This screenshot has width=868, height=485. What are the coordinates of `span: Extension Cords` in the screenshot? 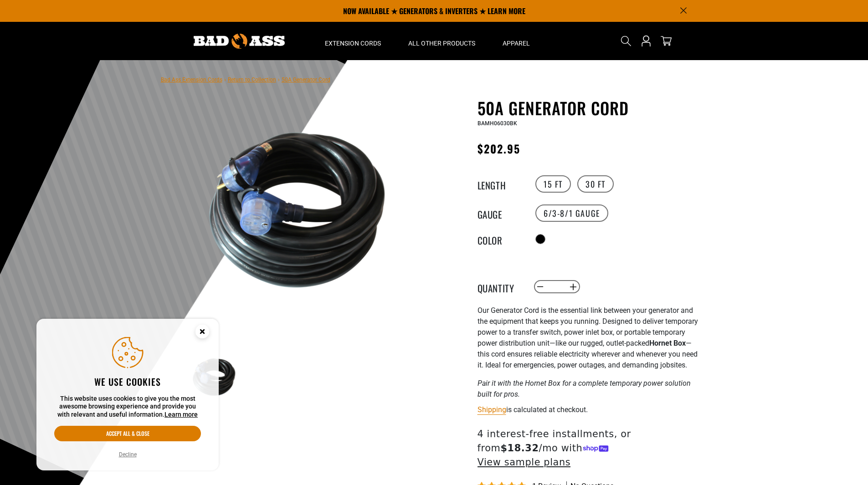 It's located at (353, 43).